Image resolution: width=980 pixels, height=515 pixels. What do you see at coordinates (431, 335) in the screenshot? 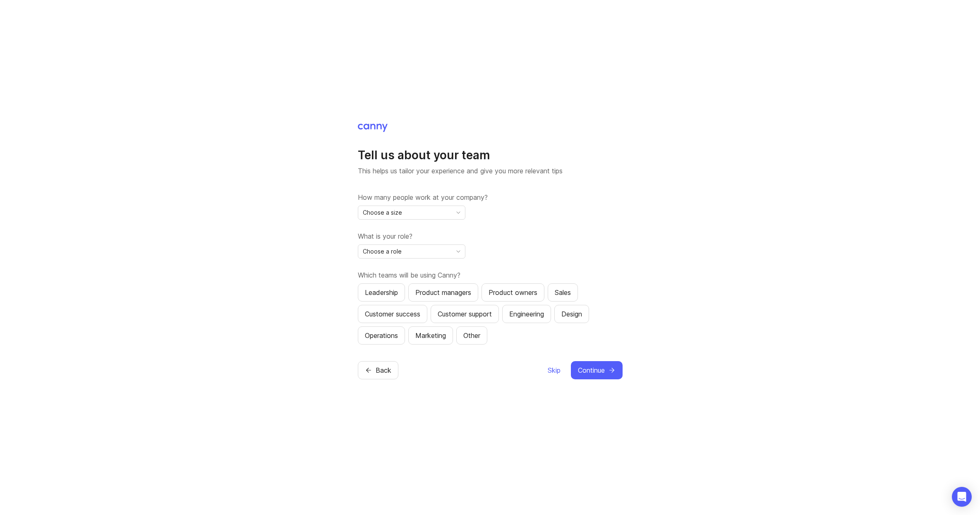
I see `div: Marketing` at bounding box center [431, 335].